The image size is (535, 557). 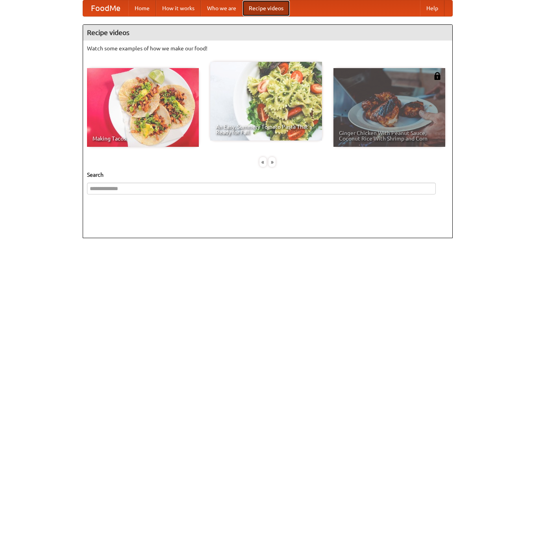 What do you see at coordinates (268, 175) in the screenshot?
I see `h5: Search` at bounding box center [268, 175].